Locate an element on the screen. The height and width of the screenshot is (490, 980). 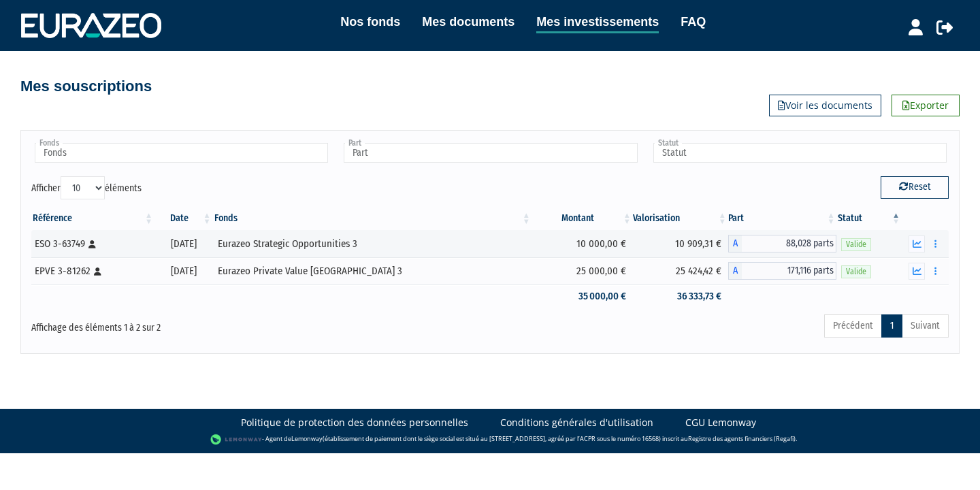
a: Conditions générales d'utilisation is located at coordinates (576, 422).